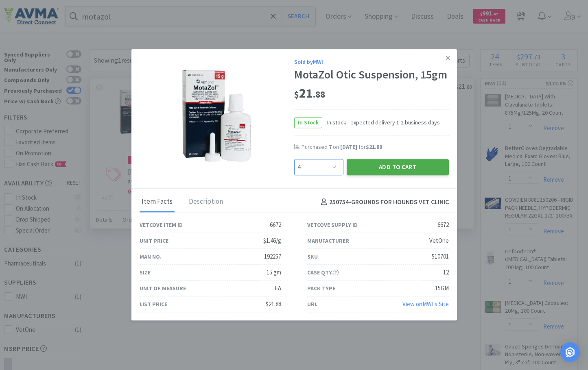 The width and height of the screenshot is (588, 370). Describe the element at coordinates (161, 225) in the screenshot. I see `div: Vetcove Item ID` at that location.